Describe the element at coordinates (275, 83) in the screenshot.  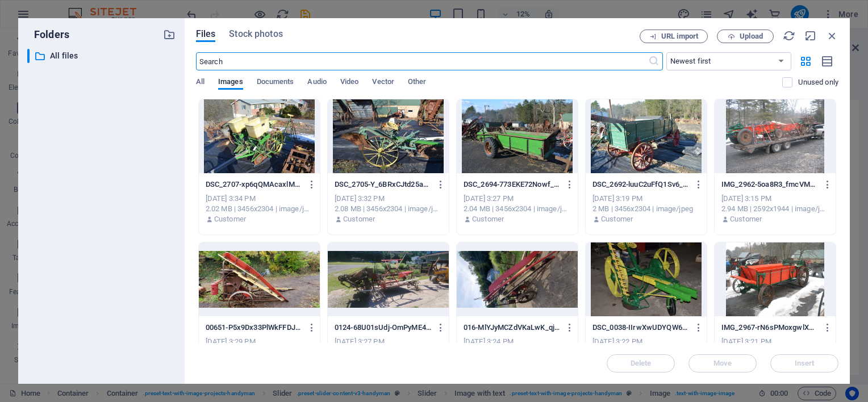
I see `span: Documents` at that location.